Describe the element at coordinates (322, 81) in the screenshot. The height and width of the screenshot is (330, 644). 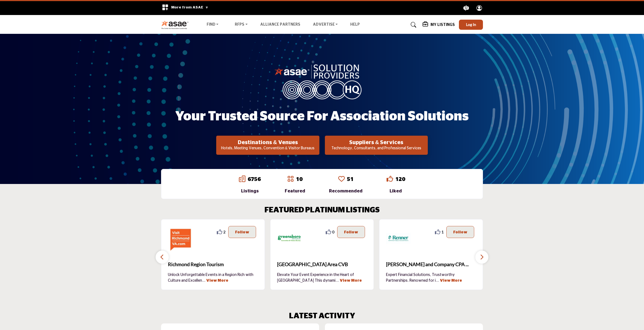
I see `img: image` at that location.